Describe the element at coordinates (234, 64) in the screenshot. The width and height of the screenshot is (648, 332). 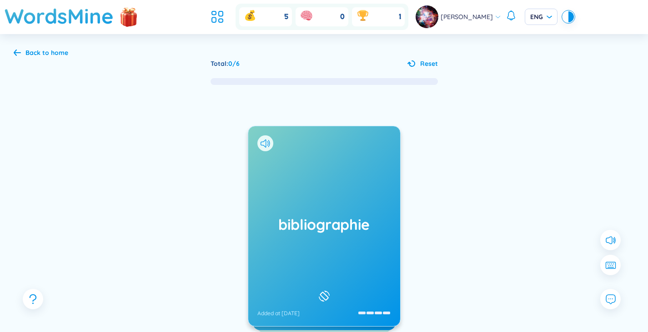
I see `span: 0 / 6` at that location.